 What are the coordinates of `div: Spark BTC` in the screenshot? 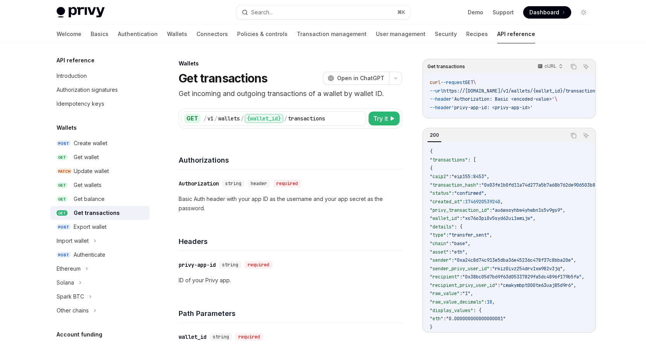 It's located at (70, 297).